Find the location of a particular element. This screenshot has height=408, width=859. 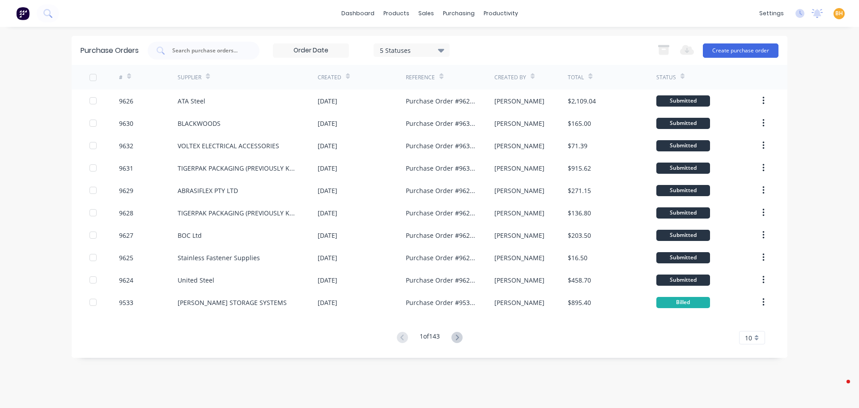

div: 9631 is located at coordinates (126, 168).